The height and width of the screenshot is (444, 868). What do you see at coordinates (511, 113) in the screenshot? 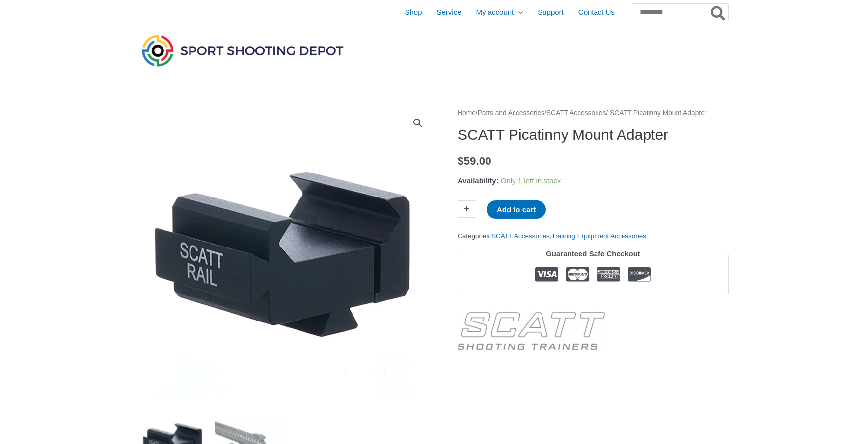
I see `a: Parts and Accessories` at bounding box center [511, 113].